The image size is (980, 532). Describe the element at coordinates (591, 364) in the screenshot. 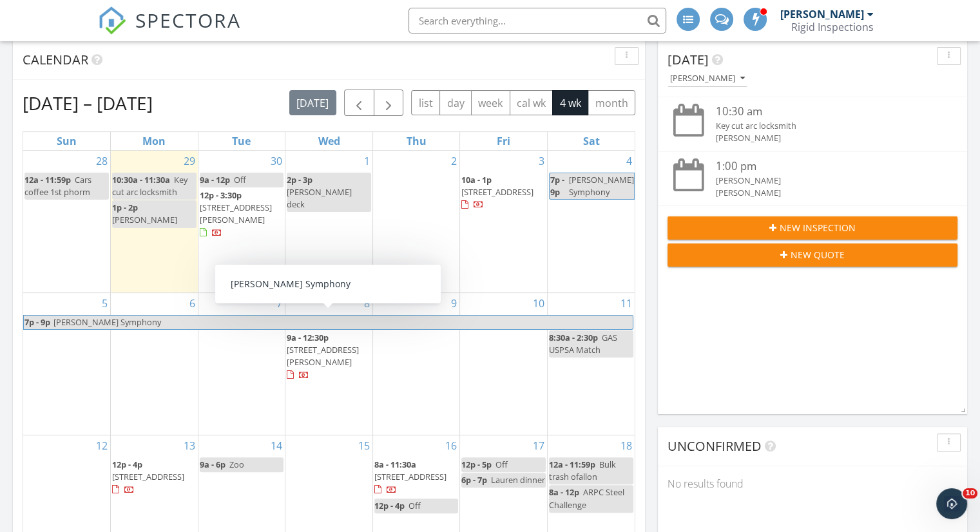

I see `td: Go to October 11, 2025` at that location.